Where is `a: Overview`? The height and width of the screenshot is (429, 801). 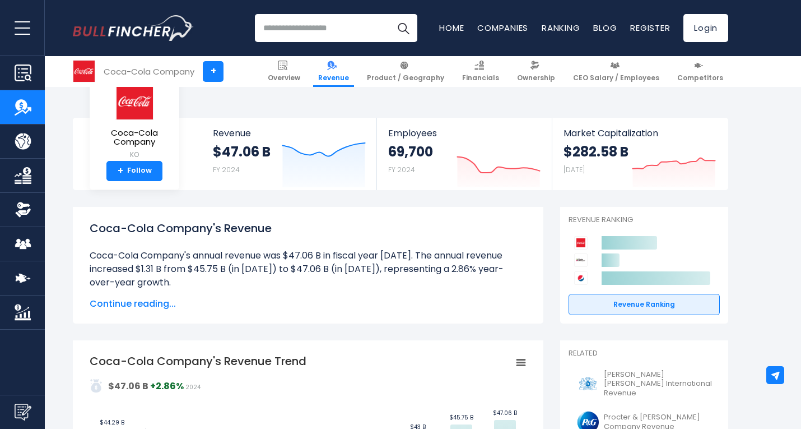 a: Overview is located at coordinates (284, 71).